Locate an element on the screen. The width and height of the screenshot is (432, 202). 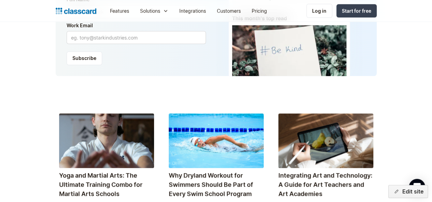
div: Start for free is located at coordinates (356, 11).